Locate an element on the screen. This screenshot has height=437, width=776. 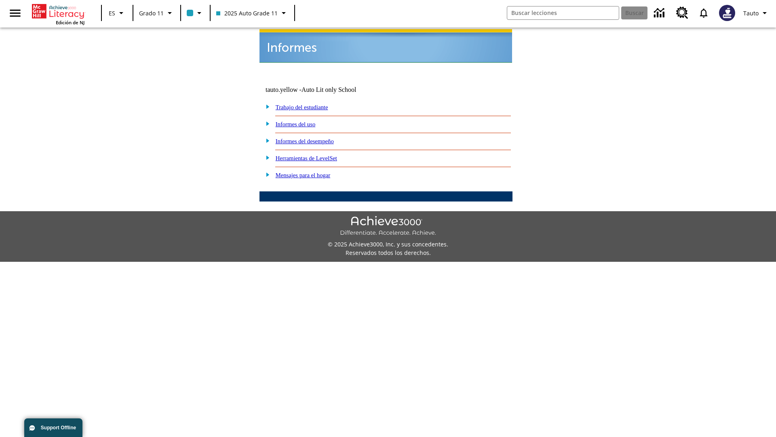
a: Mensajes para el hogar is located at coordinates (303, 175).